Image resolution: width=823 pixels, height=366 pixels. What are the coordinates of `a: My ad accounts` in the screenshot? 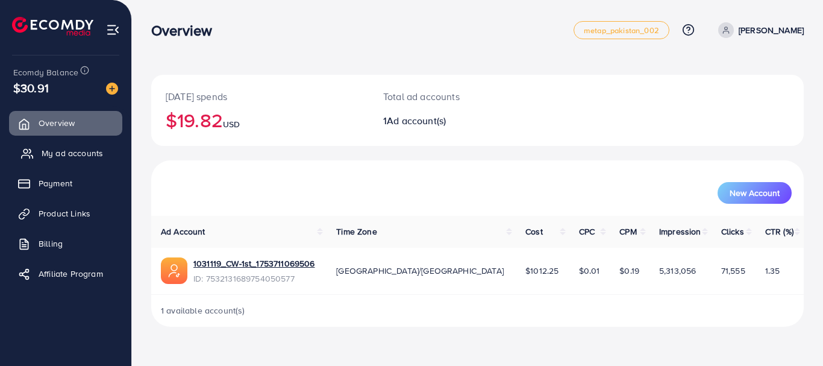 It's located at (66, 153).